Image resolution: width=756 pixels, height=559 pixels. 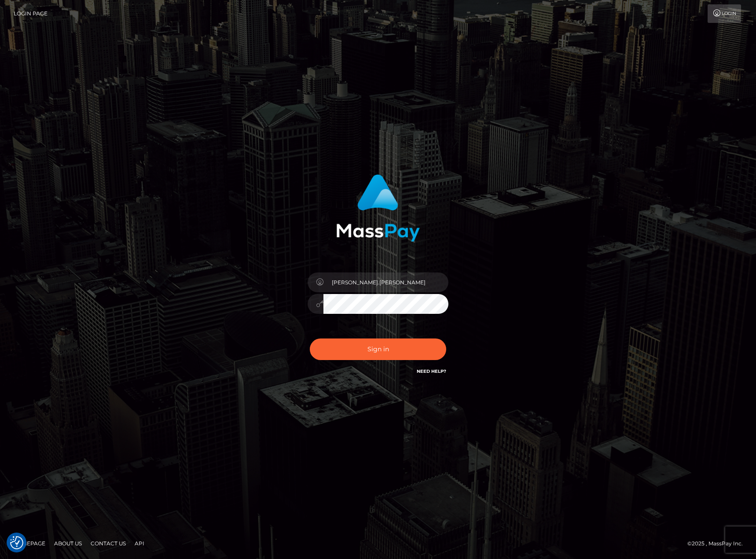 I want to click on div: © 2025 , MassPay Inc., so click(x=718, y=544).